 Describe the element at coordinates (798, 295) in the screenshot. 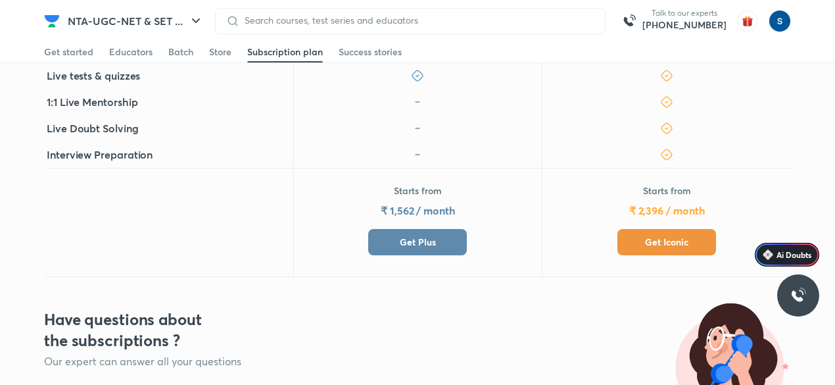

I see `img: ttu` at that location.